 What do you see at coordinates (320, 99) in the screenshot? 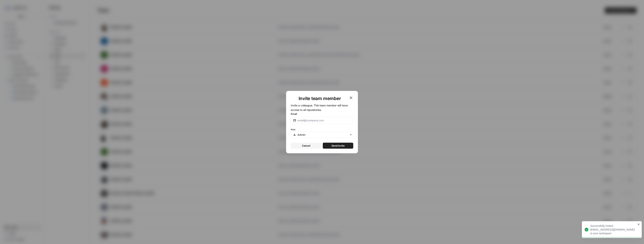
I see `h1: Invite team member` at bounding box center [320, 99].